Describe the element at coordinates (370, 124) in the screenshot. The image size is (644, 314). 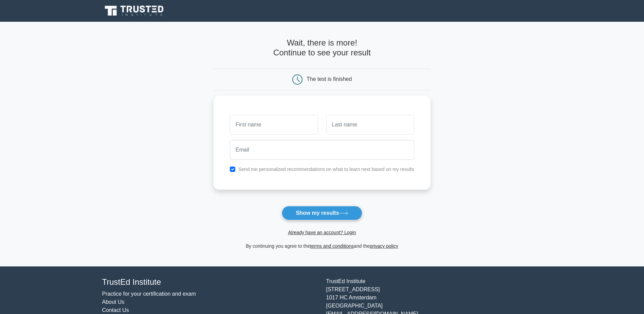
I see `input: Last name` at that location.